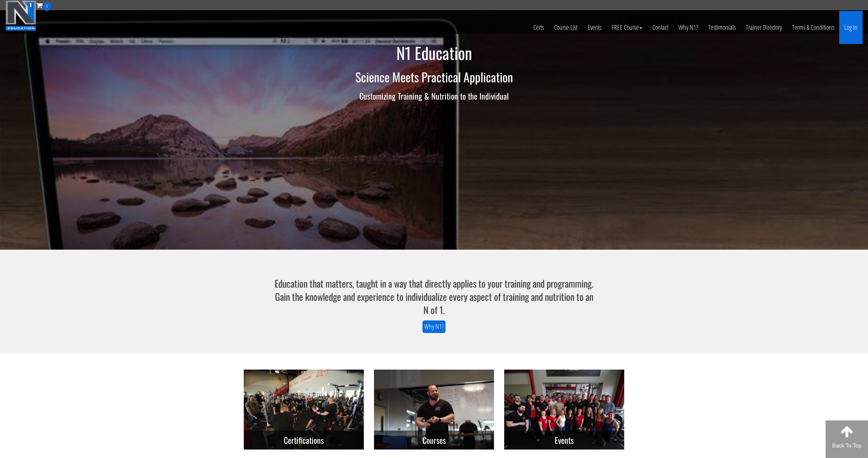  I want to click on img: n1-courses, so click(434, 410).